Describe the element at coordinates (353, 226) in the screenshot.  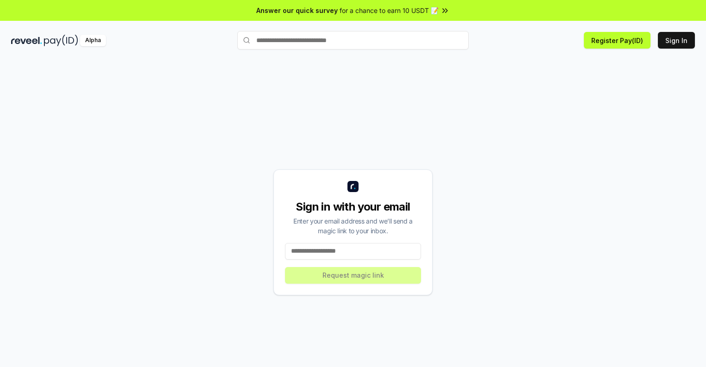
I see `div: Enter your email address and we’ll send a magic link to your inbox.` at that location.